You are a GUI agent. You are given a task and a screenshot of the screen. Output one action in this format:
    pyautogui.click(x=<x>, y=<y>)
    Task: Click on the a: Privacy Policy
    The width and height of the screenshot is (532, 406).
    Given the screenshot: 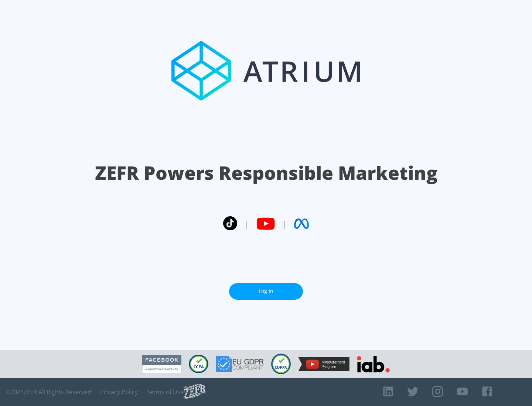 What is the action you would take?
    pyautogui.click(x=119, y=392)
    